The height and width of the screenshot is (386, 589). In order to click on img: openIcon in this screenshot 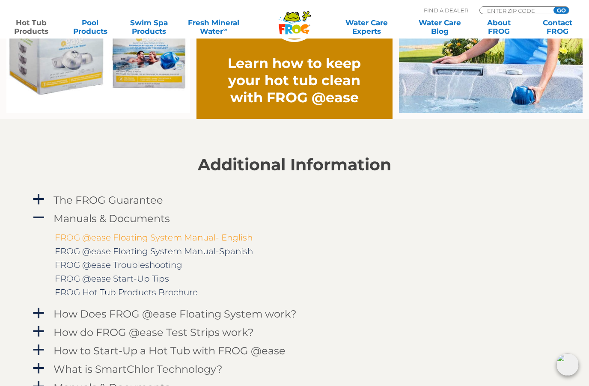, I will do `click(568, 365)`.